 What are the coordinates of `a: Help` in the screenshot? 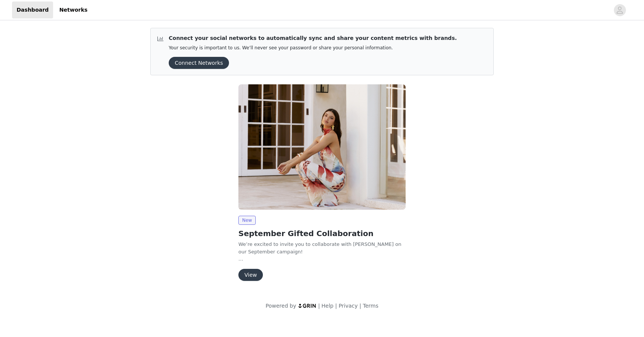 It's located at (328, 305).